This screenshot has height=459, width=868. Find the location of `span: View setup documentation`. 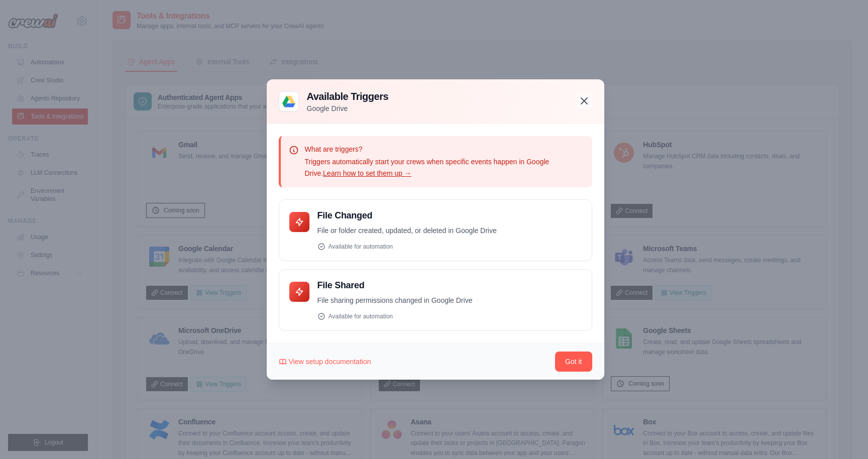

span: View setup documentation is located at coordinates (330, 362).